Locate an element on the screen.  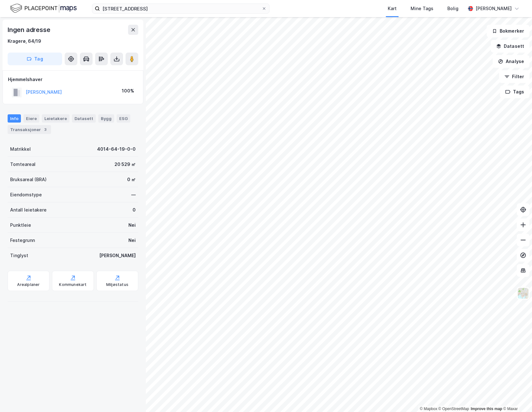
button: Tag is located at coordinates (35, 59).